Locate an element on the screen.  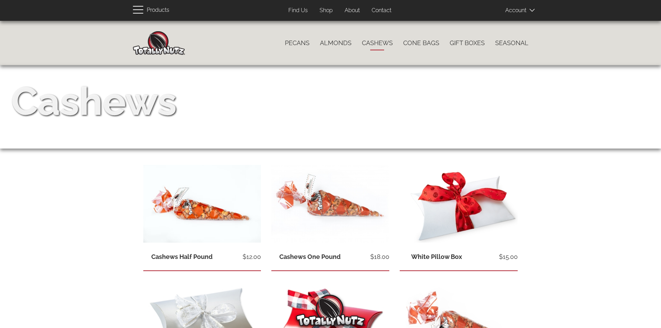
a: Cone Bags is located at coordinates (421, 43).